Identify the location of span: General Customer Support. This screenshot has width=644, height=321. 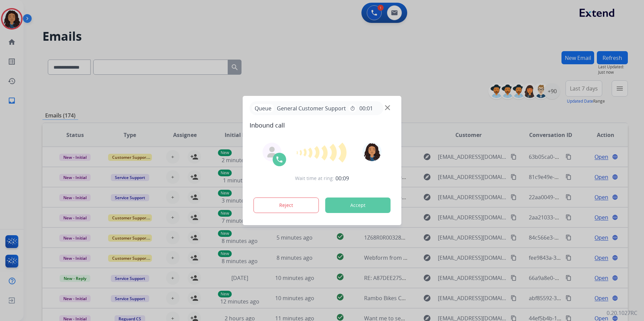
(311, 108).